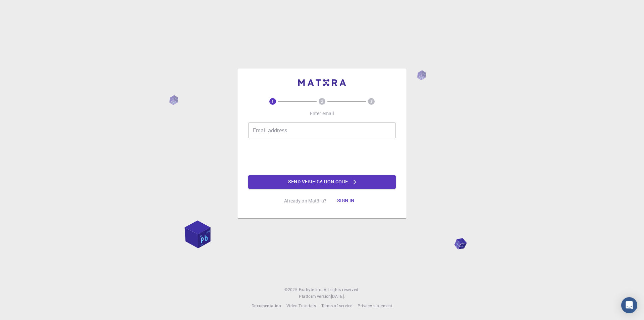 The height and width of the screenshot is (320, 644). Describe the element at coordinates (322, 182) in the screenshot. I see `button: Send verification code` at that location.